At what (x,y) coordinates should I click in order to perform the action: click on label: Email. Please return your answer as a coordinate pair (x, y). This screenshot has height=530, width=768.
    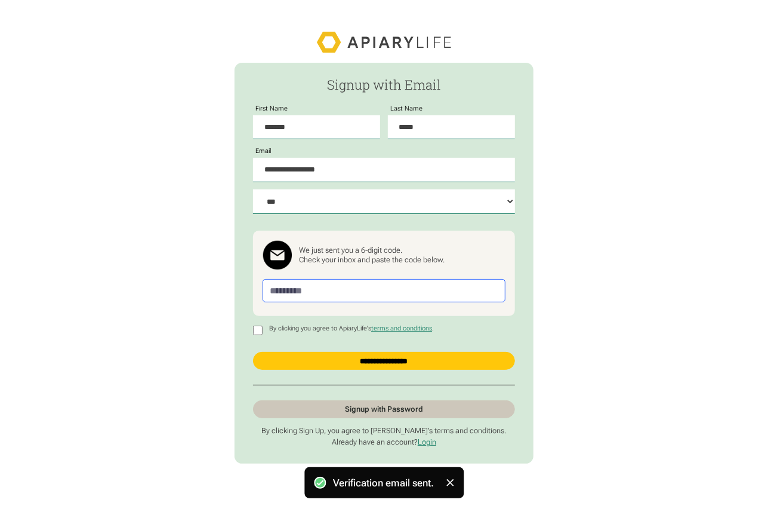
    Looking at the image, I should click on (264, 151).